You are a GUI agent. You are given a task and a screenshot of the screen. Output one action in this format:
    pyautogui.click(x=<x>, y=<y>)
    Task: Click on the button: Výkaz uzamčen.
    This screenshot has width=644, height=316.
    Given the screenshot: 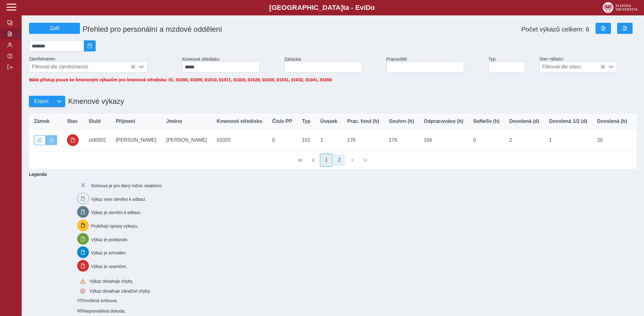 What is the action you would take?
    pyautogui.click(x=52, y=140)
    